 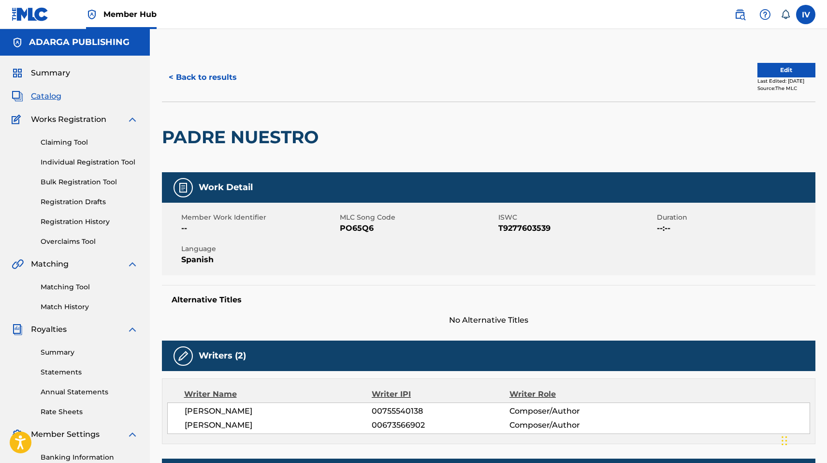 What do you see at coordinates (740, 15) in the screenshot?
I see `a: Public Search` at bounding box center [740, 15].